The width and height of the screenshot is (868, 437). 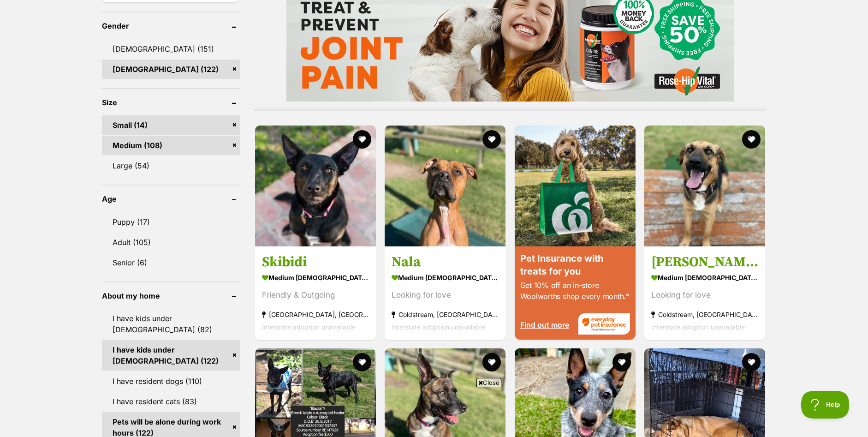 I want to click on header: About my home, so click(x=171, y=296).